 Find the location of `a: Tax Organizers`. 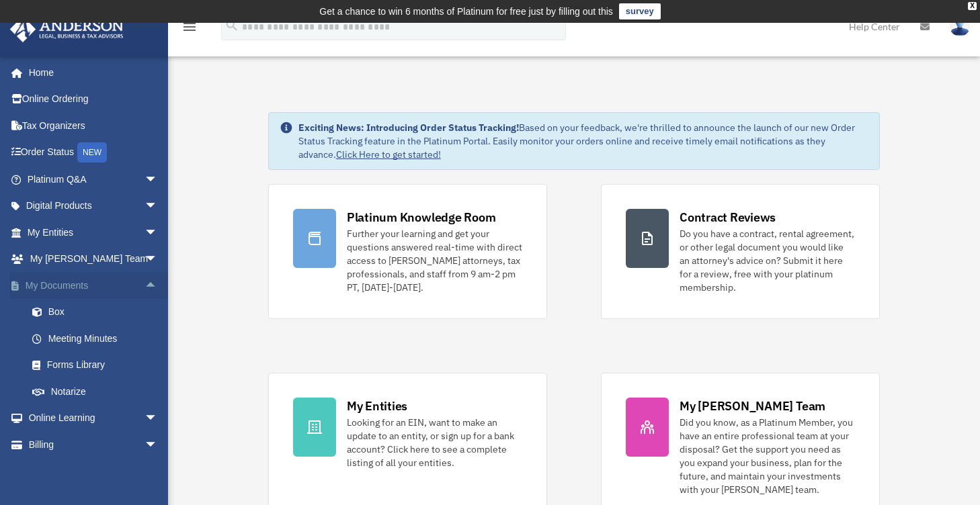

a: Tax Organizers is located at coordinates (93, 126).